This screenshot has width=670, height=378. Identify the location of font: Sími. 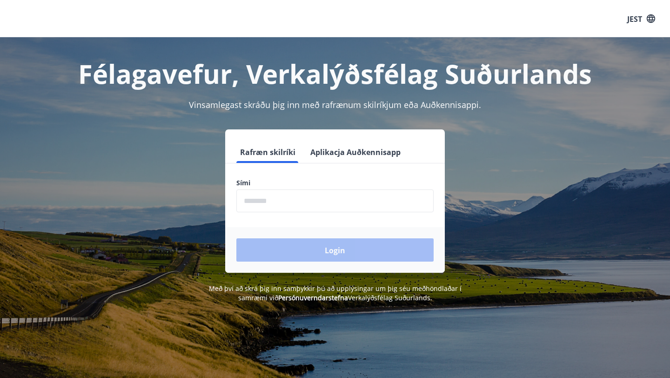
(243, 182).